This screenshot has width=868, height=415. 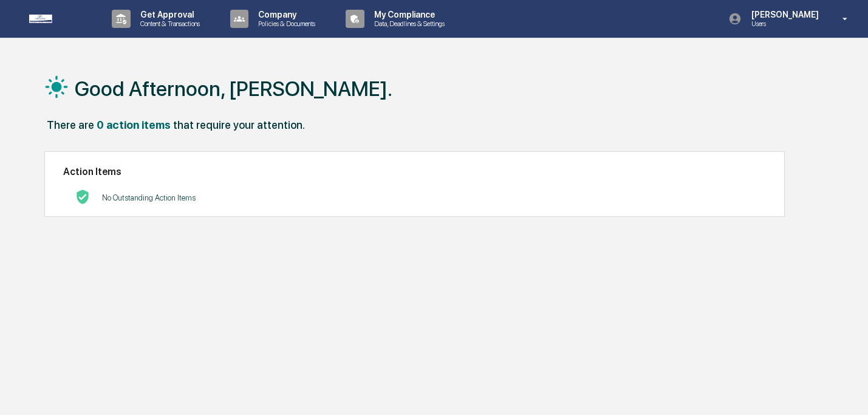 I want to click on p: Get Approval, so click(x=168, y=14).